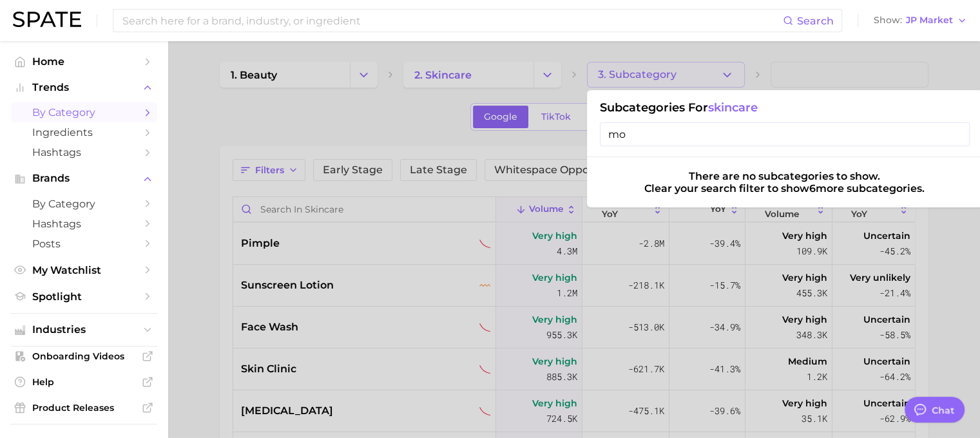 This screenshot has width=980, height=438. Describe the element at coordinates (84, 382) in the screenshot. I see `span: Help` at that location.